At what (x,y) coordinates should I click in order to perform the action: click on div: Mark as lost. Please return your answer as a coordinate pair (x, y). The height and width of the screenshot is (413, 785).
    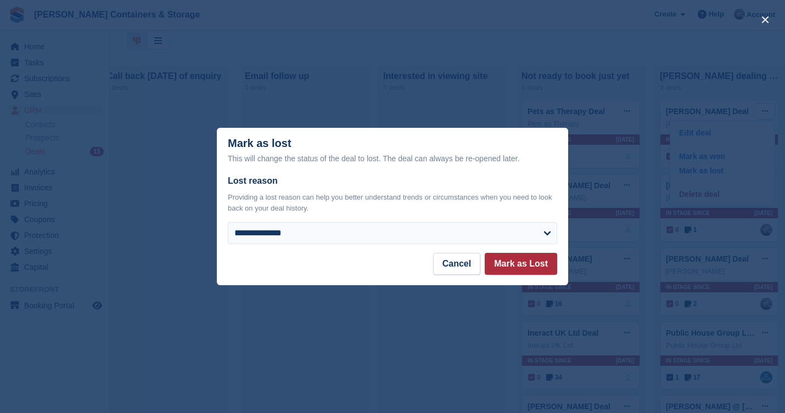
    Looking at the image, I should click on (393, 151).